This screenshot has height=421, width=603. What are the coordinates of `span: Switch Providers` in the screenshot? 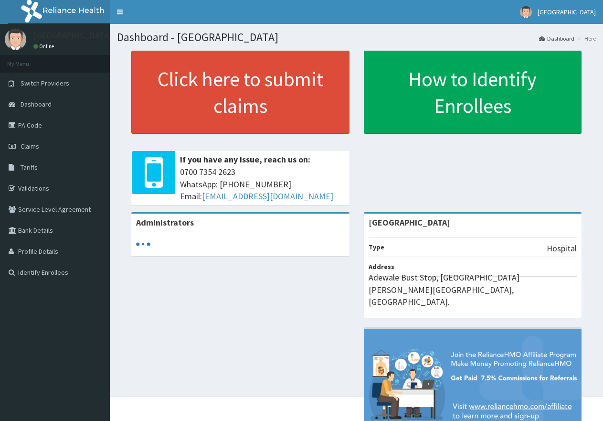 It's located at (45, 83).